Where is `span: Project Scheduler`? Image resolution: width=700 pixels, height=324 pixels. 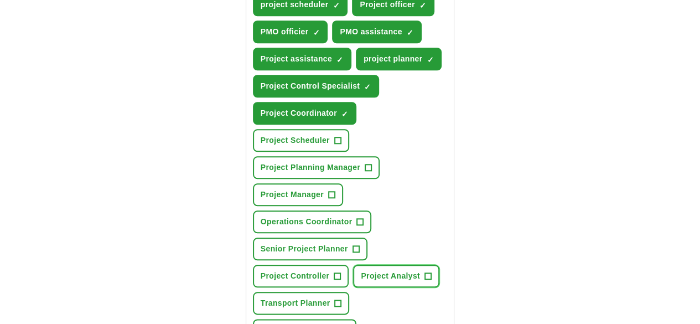 span: Project Scheduler is located at coordinates (295, 140).